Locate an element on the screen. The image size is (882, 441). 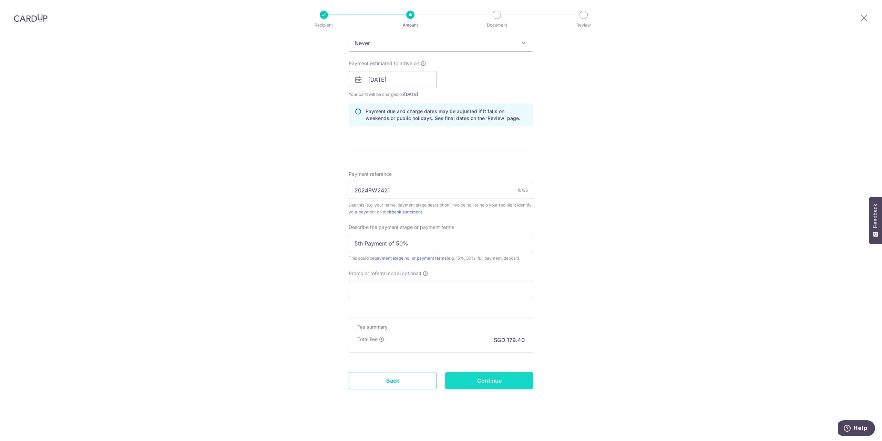
a: Back is located at coordinates (393, 380).